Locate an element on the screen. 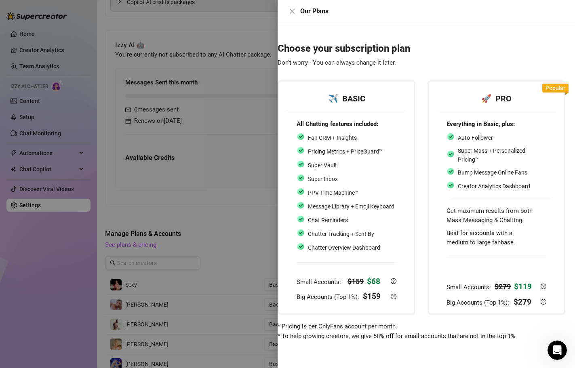  span: Don't worry - You can always change it later. is located at coordinates (336, 63).